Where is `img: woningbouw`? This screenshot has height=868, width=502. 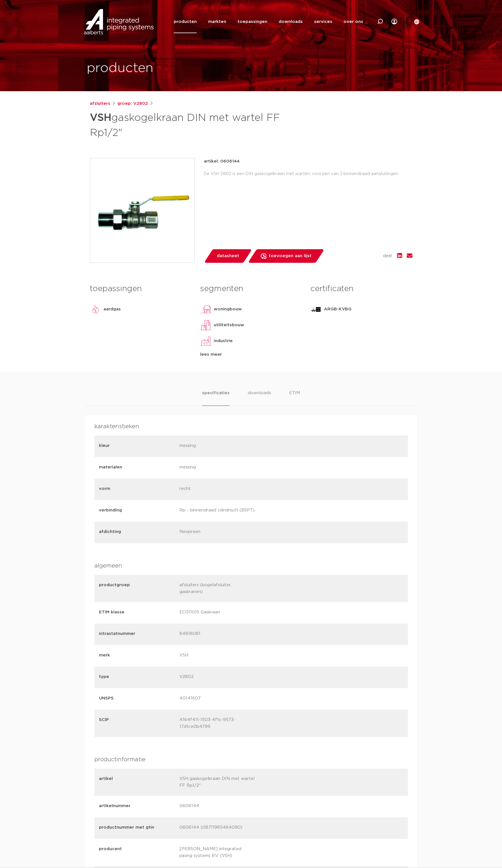
img: woningbouw is located at coordinates (205, 310).